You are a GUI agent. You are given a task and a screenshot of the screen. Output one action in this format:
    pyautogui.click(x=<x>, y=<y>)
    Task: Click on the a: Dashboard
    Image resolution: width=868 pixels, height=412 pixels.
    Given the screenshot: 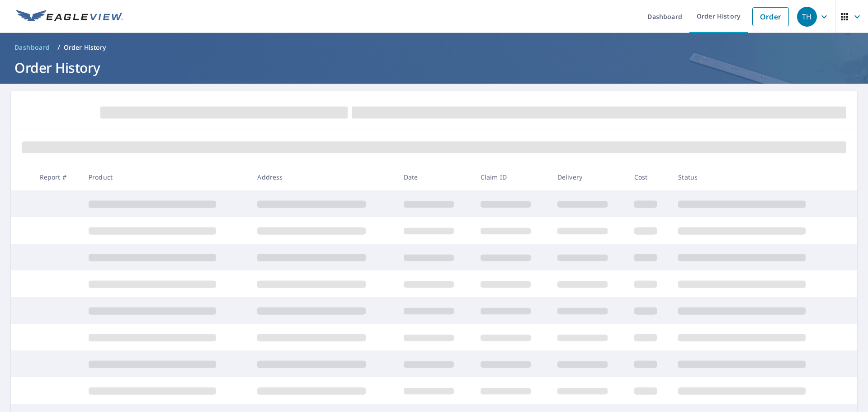 What is the action you would take?
    pyautogui.click(x=32, y=48)
    